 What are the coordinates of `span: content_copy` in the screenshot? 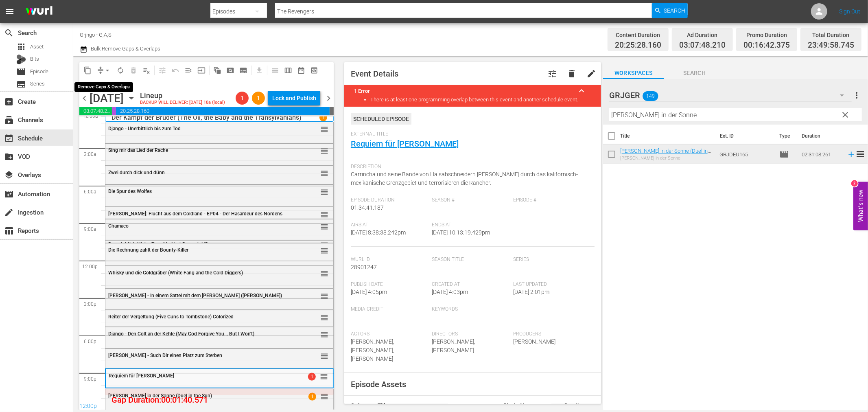 It's located at (87, 70).